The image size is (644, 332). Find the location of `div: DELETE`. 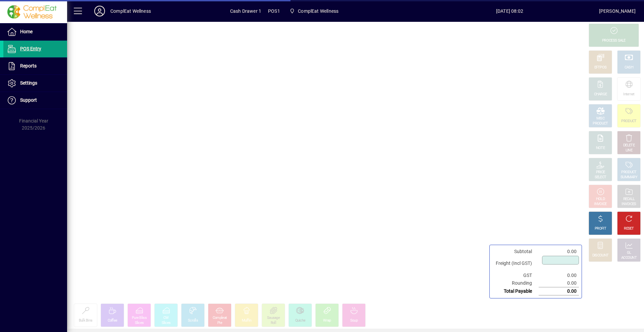

div: DELETE is located at coordinates (629, 146).